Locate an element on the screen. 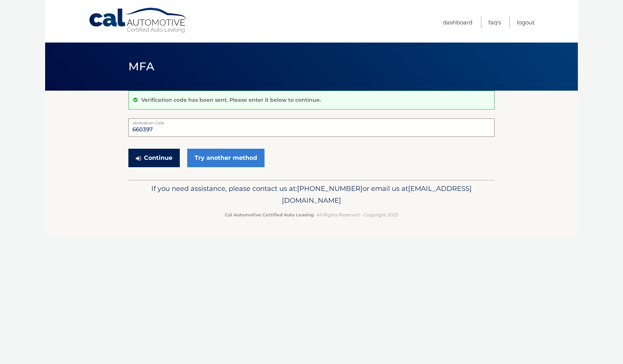 This screenshot has height=364, width=623. label: Verification Code is located at coordinates (312, 121).